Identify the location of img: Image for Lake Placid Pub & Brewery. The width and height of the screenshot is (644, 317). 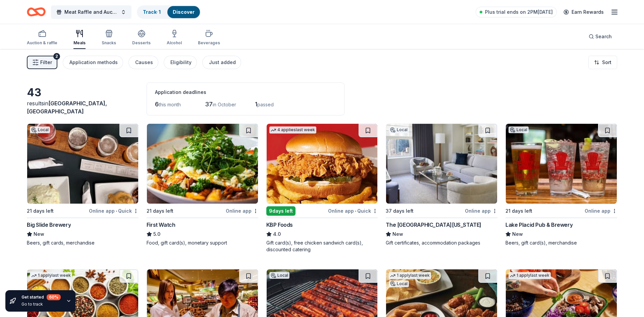
(561, 164).